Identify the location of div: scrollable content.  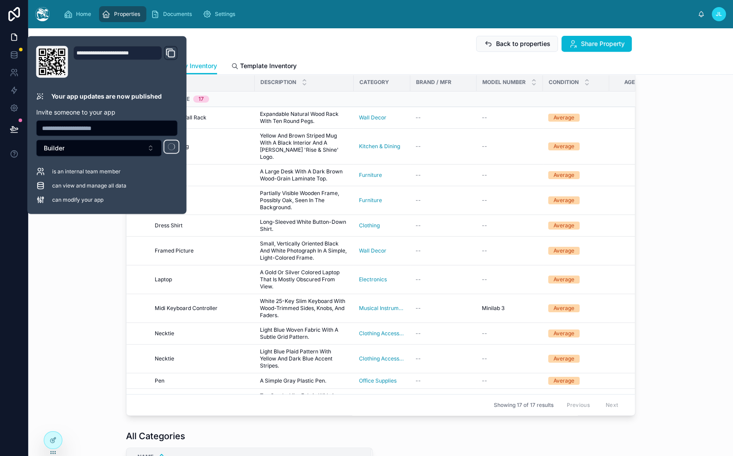
(377, 14).